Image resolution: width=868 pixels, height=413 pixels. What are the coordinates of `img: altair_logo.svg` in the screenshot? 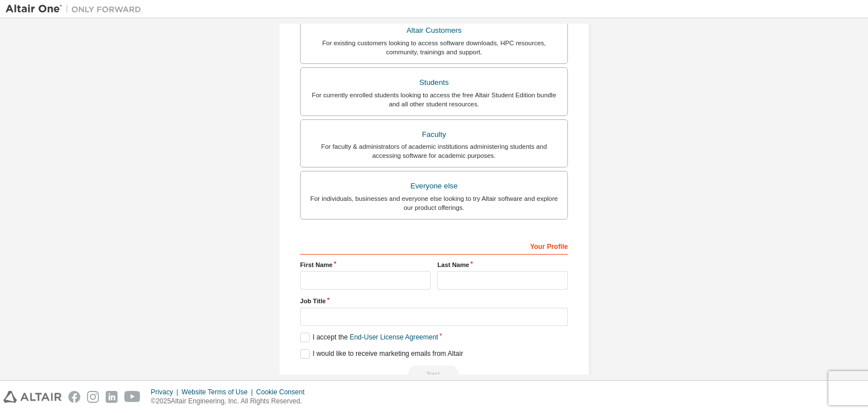 It's located at (32, 396).